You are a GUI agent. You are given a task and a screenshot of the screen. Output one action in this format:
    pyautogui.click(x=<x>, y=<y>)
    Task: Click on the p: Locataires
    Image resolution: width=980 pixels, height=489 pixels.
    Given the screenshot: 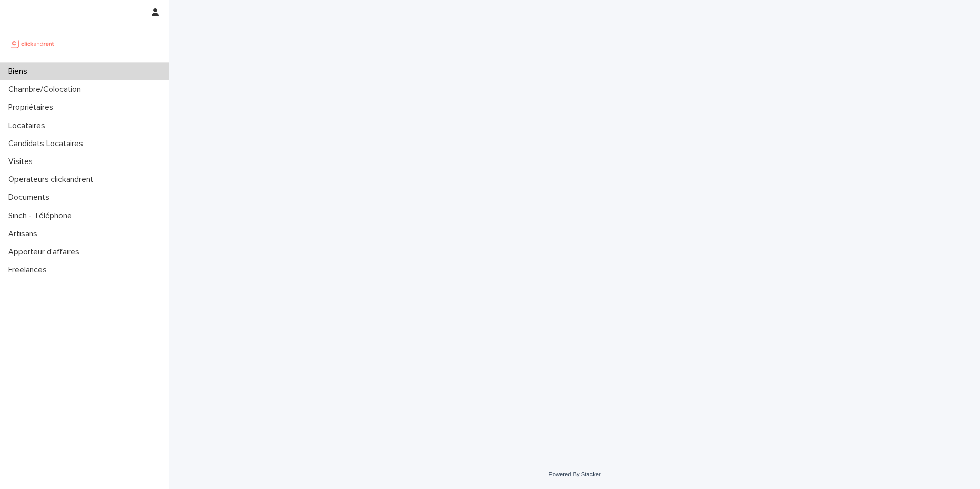 What is the action you would take?
    pyautogui.click(x=29, y=126)
    